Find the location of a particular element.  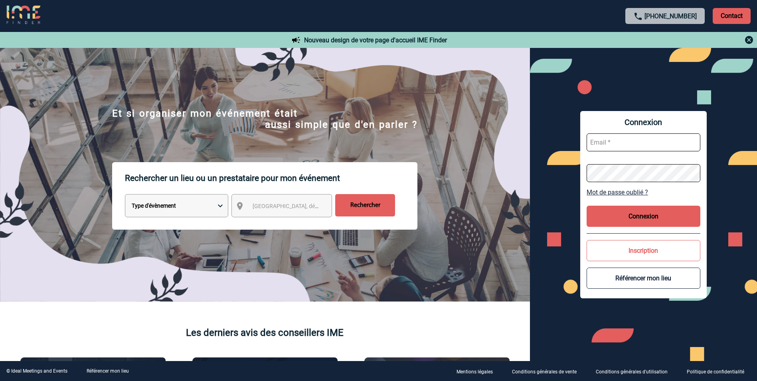

a: Conditions générales d'utilisation is located at coordinates (635, 371).